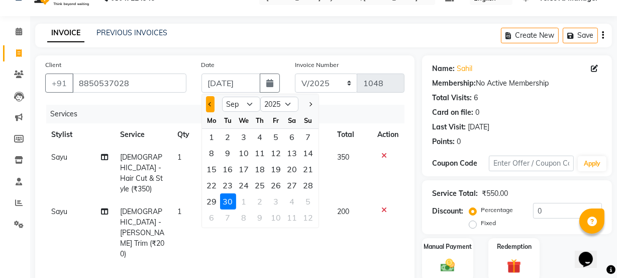 This screenshot has height=278, width=617. What do you see at coordinates (293, 185) in the screenshot?
I see `div: 27` at bounding box center [293, 185].